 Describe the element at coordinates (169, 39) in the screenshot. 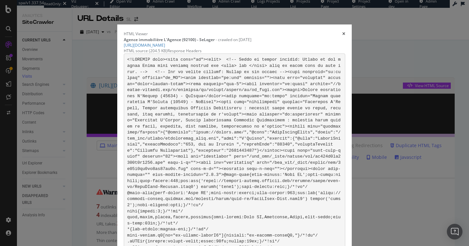

I see `strong: Agence immobilière L'Agence (92100) - SeLoger` at that location.